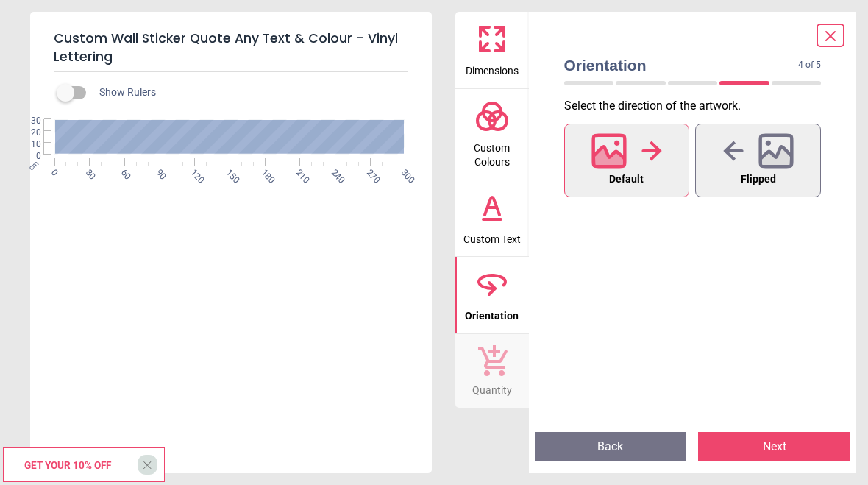 The height and width of the screenshot is (485, 868). Describe the element at coordinates (626, 180) in the screenshot. I see `span: Default` at that location.